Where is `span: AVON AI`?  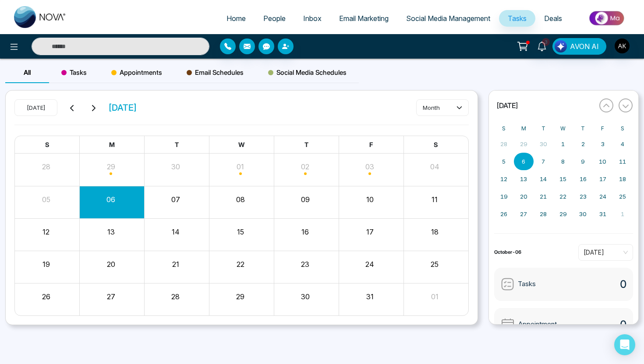
span: AVON AI is located at coordinates (584, 47).